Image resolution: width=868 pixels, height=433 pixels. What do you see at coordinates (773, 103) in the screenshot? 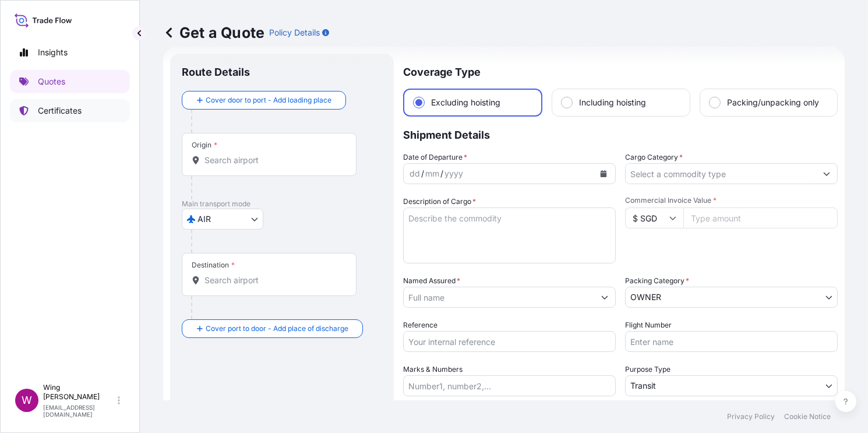
I see `span: Packing/unpacking only` at bounding box center [773, 103].